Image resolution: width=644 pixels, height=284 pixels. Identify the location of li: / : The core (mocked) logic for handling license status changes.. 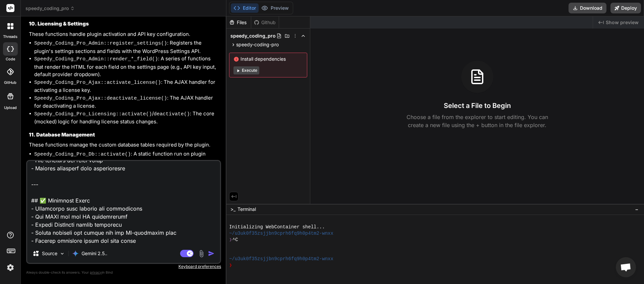
(127, 118).